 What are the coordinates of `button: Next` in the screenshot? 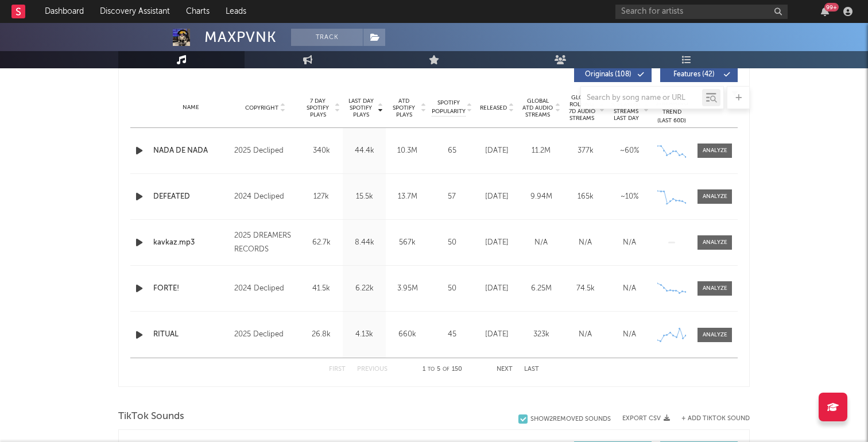 It's located at (504, 369).